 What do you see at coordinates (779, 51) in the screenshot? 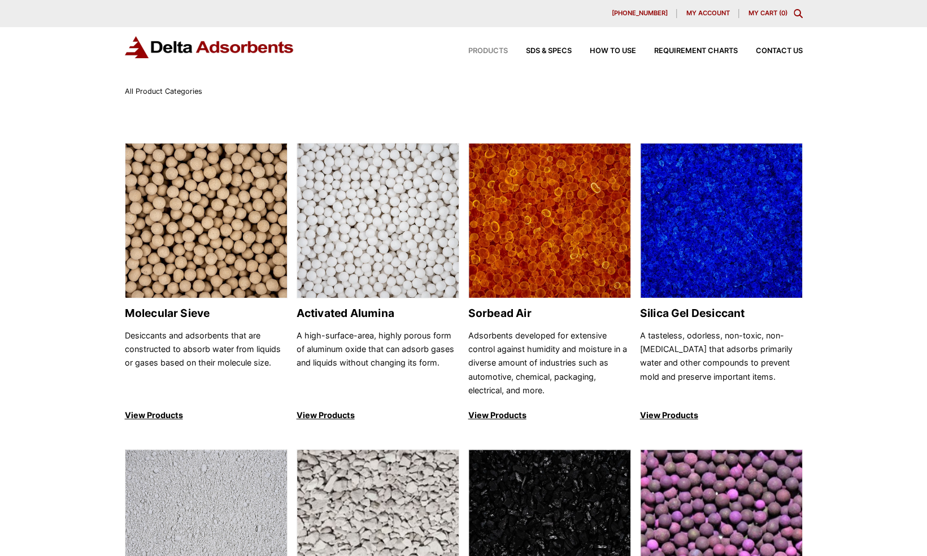
I see `span: Contact Us` at bounding box center [779, 51].